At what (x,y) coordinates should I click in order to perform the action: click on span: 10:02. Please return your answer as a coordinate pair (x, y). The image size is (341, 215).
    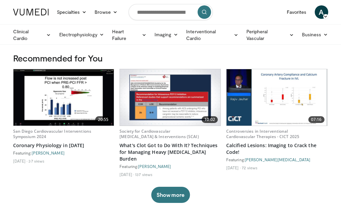
    Looking at the image, I should click on (209, 120).